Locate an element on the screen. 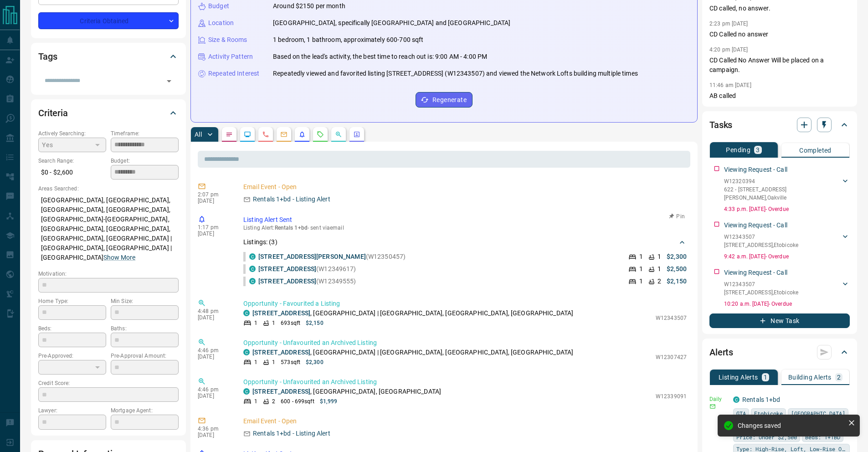 Image resolution: width=868 pixels, height=452 pixels. p: 573 sqft is located at coordinates (290, 362).